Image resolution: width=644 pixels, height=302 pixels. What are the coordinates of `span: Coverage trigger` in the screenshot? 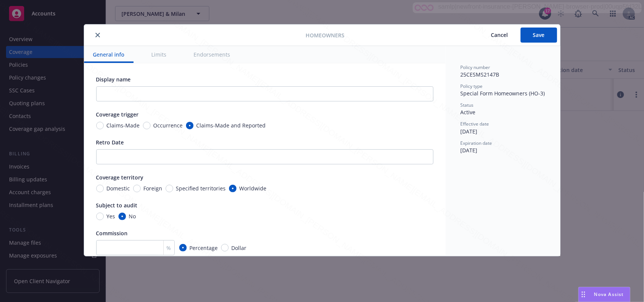 It's located at (117, 114).